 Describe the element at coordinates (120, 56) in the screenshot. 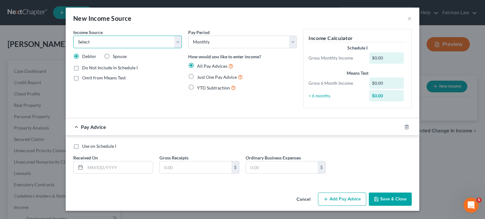

I see `span: Spouse` at that location.